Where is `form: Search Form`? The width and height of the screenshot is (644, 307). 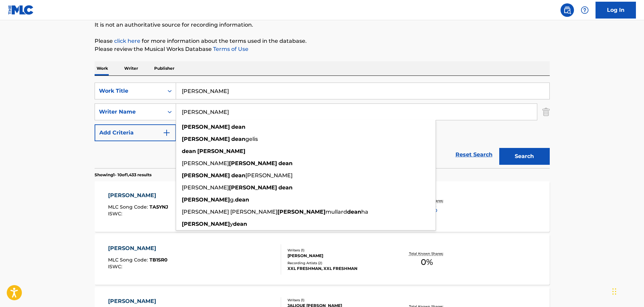
form: Search Form is located at coordinates (322, 125).